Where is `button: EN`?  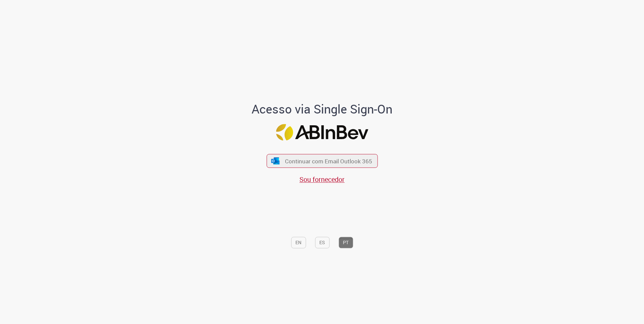
button: EN is located at coordinates (298, 242).